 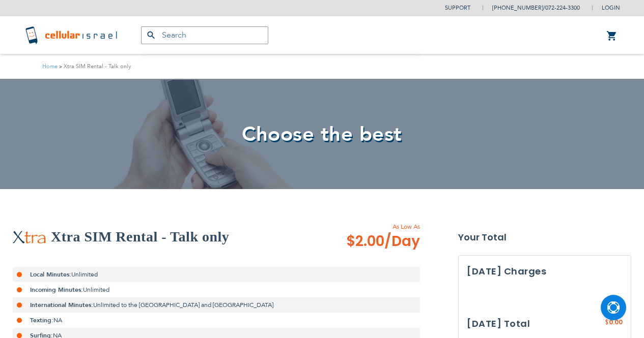 What do you see at coordinates (50, 275) in the screenshot?
I see `strong: Local Minutes:` at bounding box center [50, 275].